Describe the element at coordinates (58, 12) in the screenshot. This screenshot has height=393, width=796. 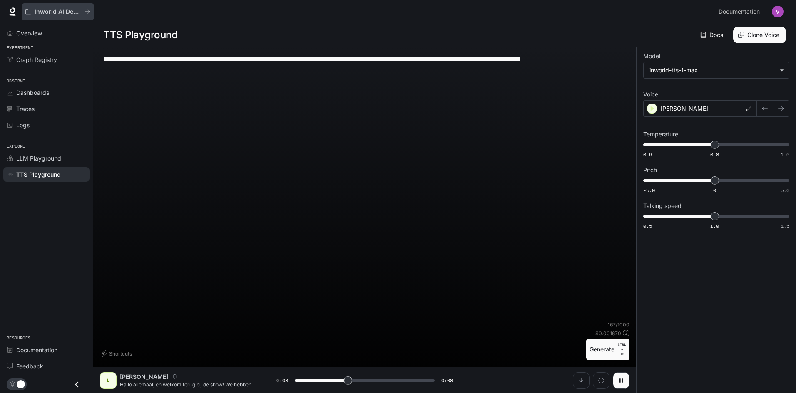
I see `p: Inworld AI Demos` at that location.